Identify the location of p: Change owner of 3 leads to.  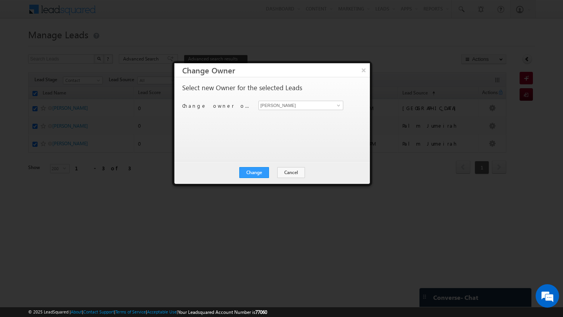
(217, 106).